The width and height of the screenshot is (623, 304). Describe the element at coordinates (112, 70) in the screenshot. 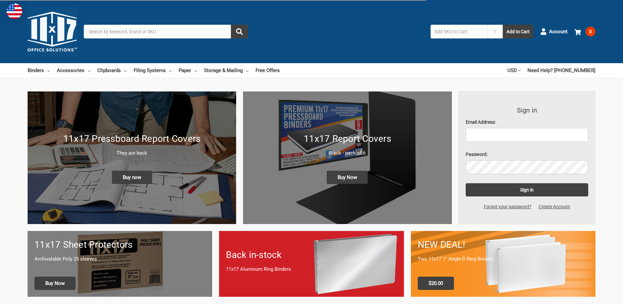

I see `a: Clipboards` at that location.